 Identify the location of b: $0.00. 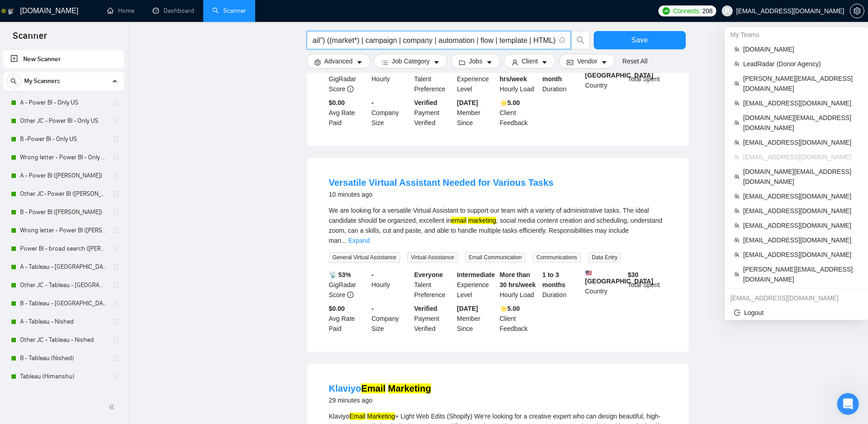
(337, 102).